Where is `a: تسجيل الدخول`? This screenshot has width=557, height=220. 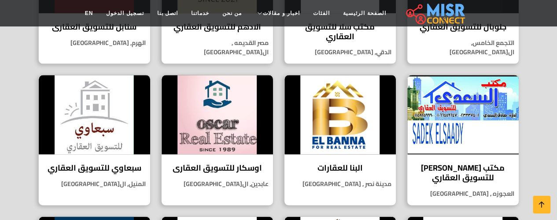
a: تسجيل الدخول is located at coordinates (125, 13).